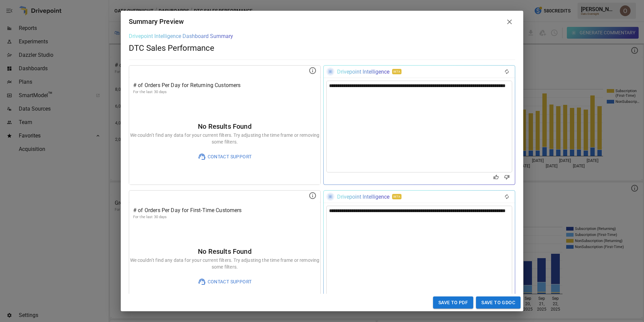 The image size is (644, 322). I want to click on button: Save to GDoc, so click(498, 302).